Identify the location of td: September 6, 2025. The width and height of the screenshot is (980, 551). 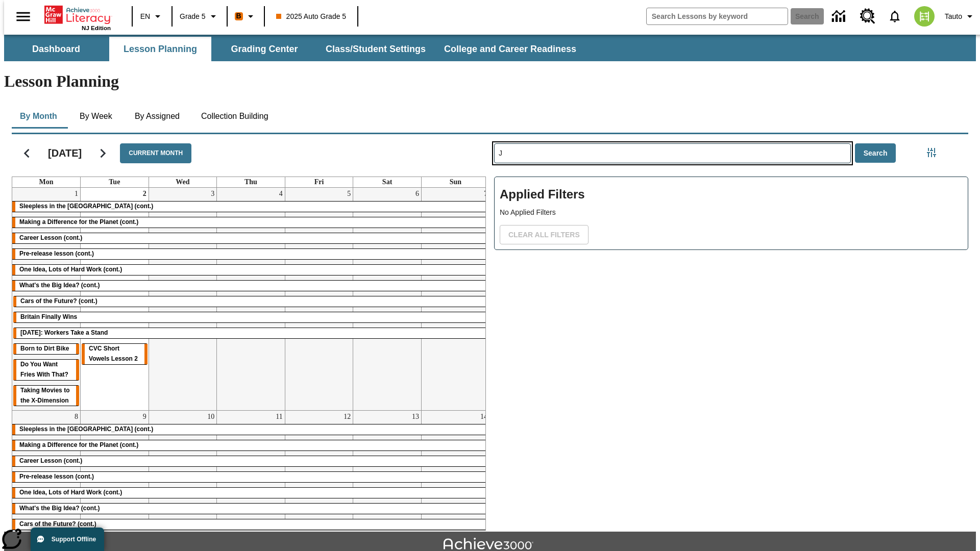
(388, 299).